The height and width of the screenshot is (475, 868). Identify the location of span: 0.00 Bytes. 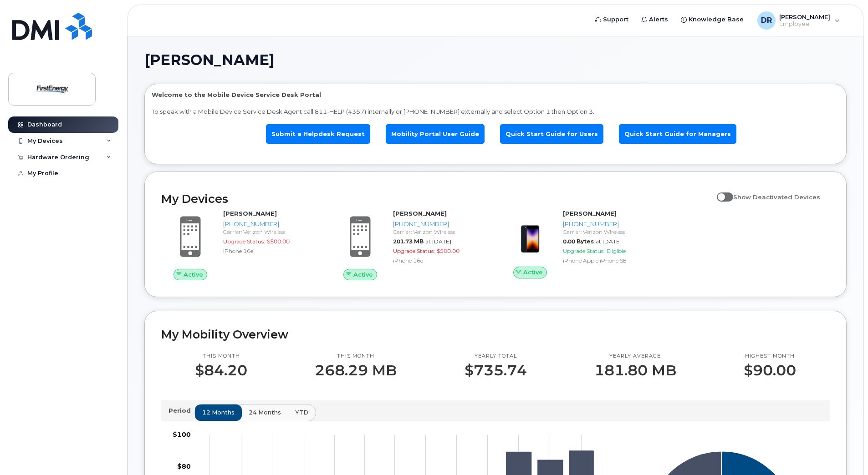
(578, 241).